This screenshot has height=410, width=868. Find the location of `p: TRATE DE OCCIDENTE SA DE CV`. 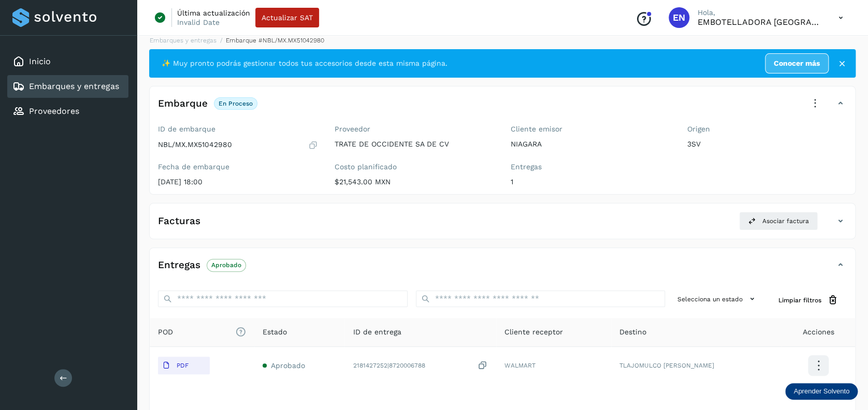

p: TRATE DE OCCIDENTE SA DE CV is located at coordinates (414, 144).